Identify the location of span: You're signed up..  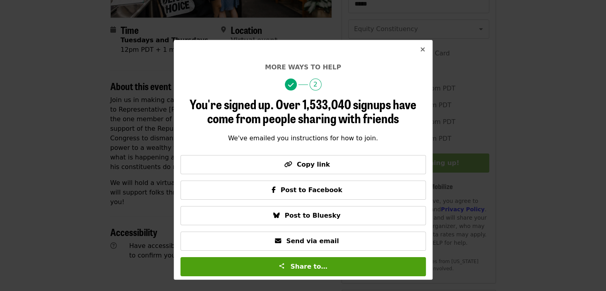
(232, 104).